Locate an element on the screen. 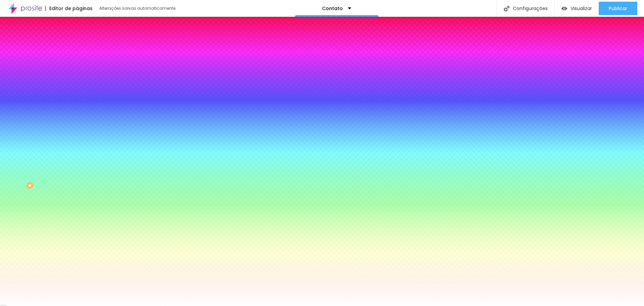 This screenshot has height=306, width=644. font: Contato is located at coordinates (332, 9).